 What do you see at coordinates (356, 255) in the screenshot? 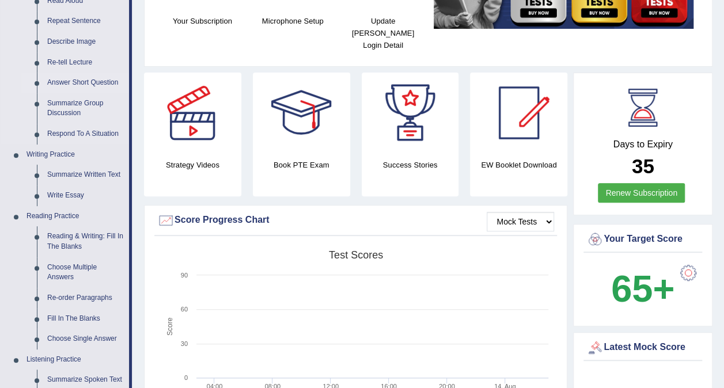
I see `tspan: Test scores` at bounding box center [356, 255].